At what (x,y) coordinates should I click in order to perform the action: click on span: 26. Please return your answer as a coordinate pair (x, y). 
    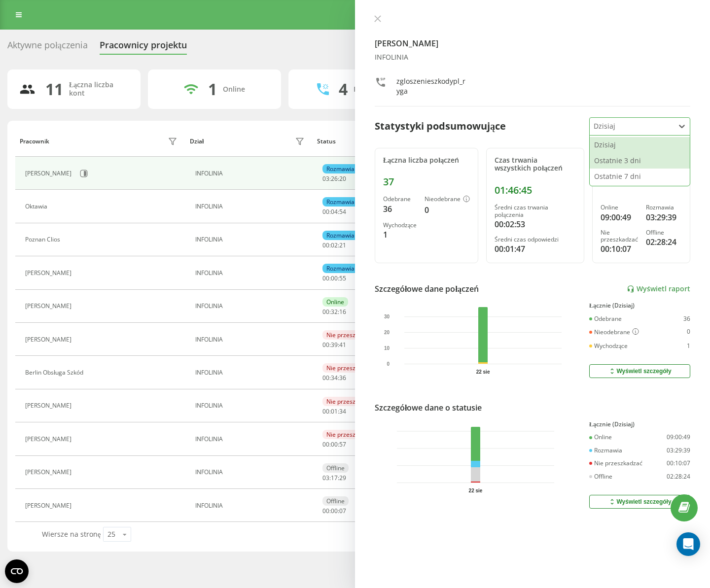
    Looking at the image, I should click on (334, 179).